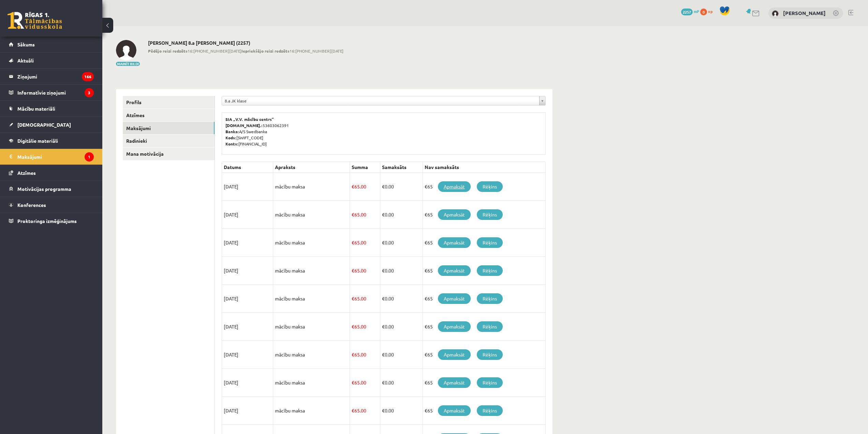  What do you see at coordinates (88, 77) in the screenshot?
I see `i: 166` at bounding box center [88, 77].